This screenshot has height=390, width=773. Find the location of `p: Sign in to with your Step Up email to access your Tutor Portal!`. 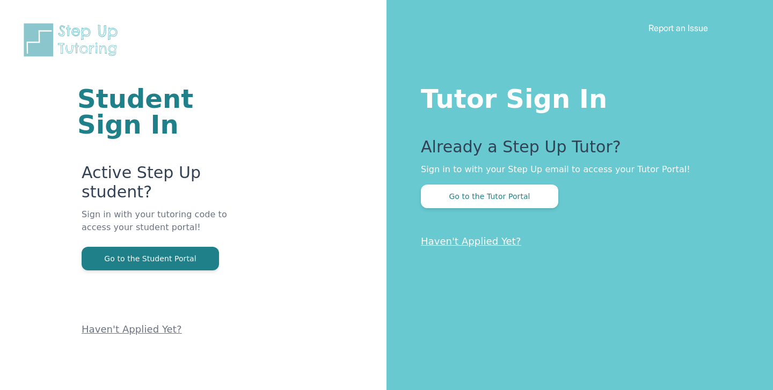

p: Sign in to with your Step Up email to access your Tutor Portal! is located at coordinates (575, 170).